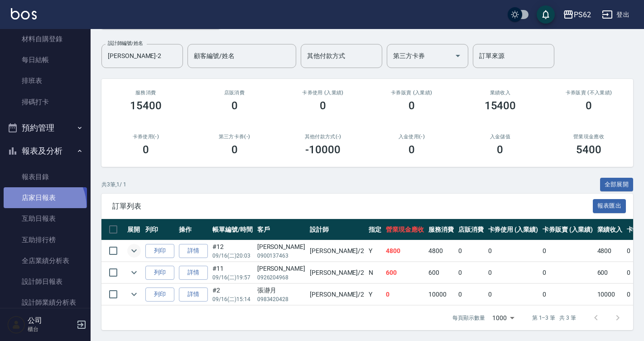 The height and width of the screenshot is (341, 644). Describe the element at coordinates (615, 15) in the screenshot. I see `button: 登出` at that location.